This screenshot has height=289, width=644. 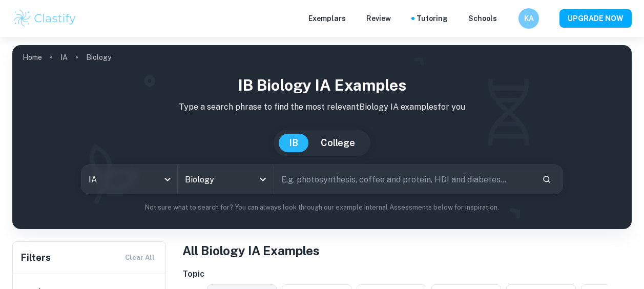 I want to click on h6: Filters, so click(x=36, y=257).